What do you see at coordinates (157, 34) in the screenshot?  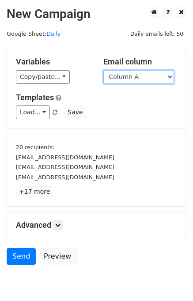 I see `a: Daily emails left: 50` at bounding box center [157, 34].